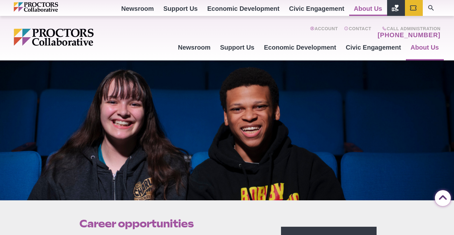  What do you see at coordinates (424, 47) in the screenshot?
I see `a: About Us` at bounding box center [424, 47].